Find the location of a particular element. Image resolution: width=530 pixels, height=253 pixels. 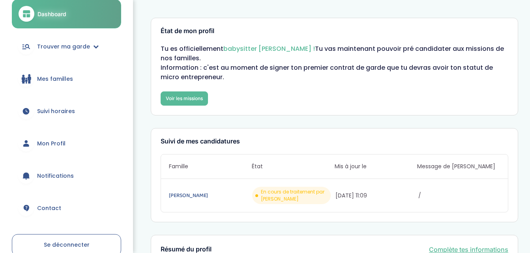

span: Se déconnecter is located at coordinates (67, 245).